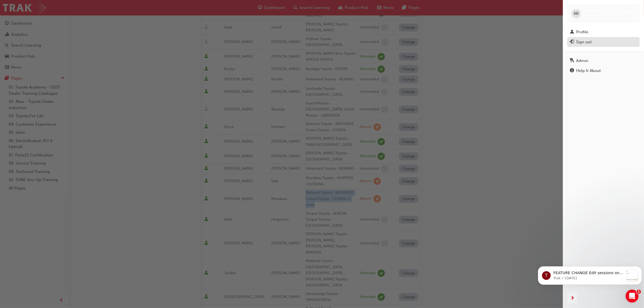  What do you see at coordinates (639, 292) in the screenshot?
I see `span: 1` at bounding box center [639, 292].